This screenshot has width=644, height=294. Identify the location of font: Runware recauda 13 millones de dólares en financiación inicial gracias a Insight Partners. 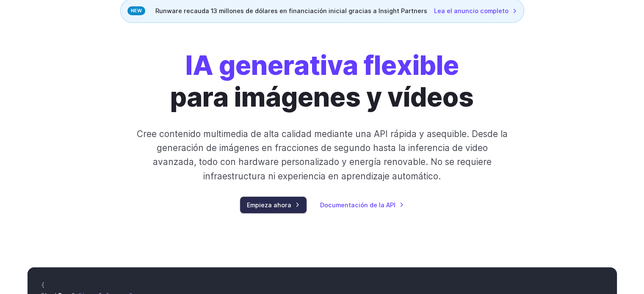
(291, 11).